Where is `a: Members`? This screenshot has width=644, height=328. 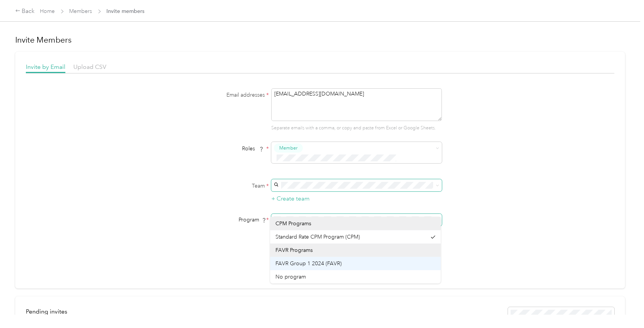 a: Members is located at coordinates (81, 11).